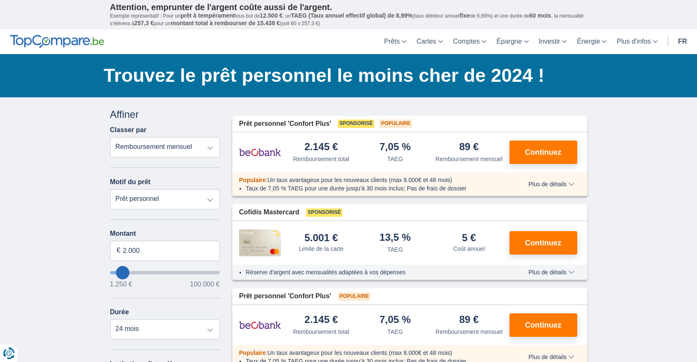 This screenshot has height=362, width=697. Describe the element at coordinates (269, 212) in the screenshot. I see `span: Cofidis Mastercard` at that location.